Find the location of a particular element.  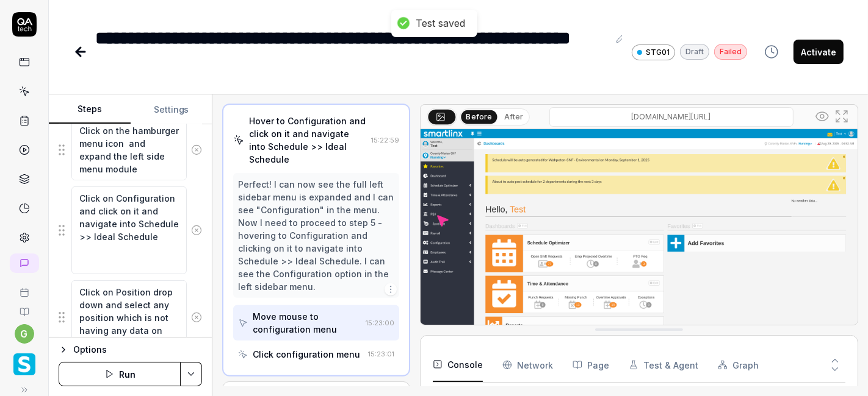

button: Settings is located at coordinates (172, 110).